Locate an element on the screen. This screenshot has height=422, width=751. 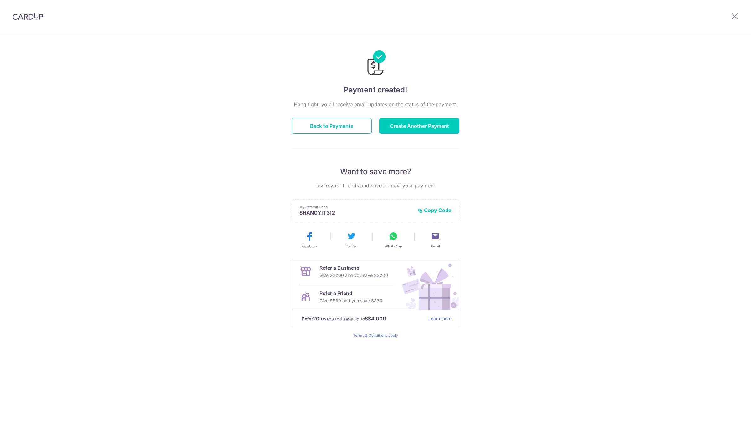
span: Twitter is located at coordinates (351, 246).